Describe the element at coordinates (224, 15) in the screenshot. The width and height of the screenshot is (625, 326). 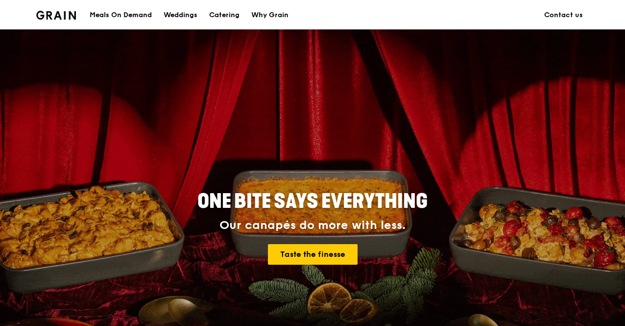
I see `div: Catering` at that location.